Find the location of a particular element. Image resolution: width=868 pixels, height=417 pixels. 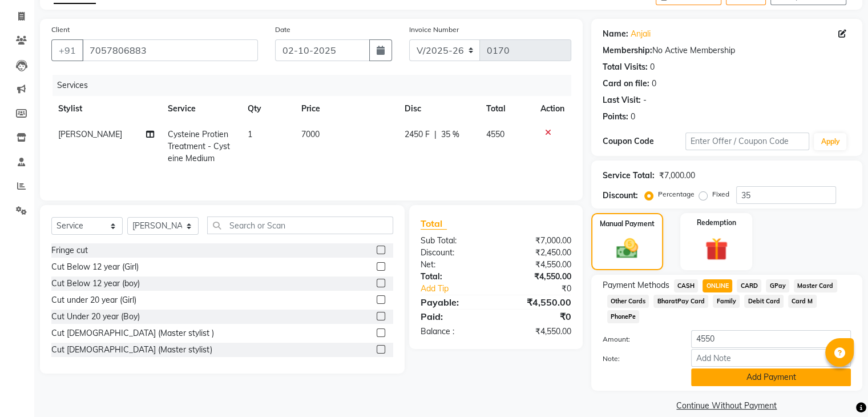

span: 7000 is located at coordinates (310, 134).